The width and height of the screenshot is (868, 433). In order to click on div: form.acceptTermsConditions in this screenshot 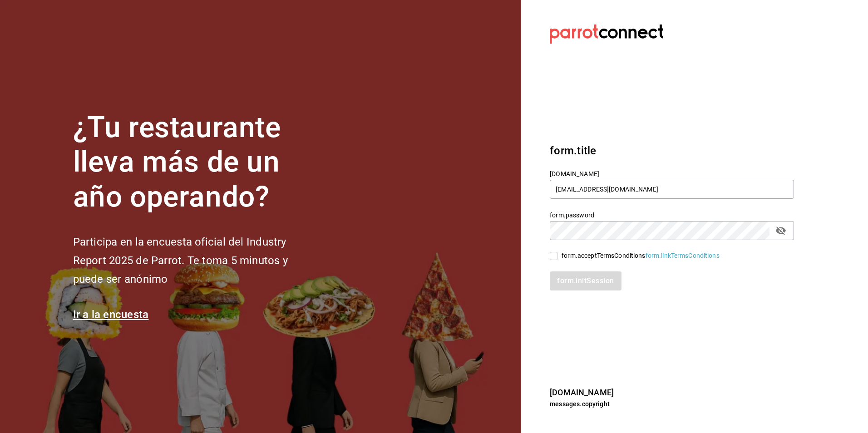, I will do `click(641, 255)`.